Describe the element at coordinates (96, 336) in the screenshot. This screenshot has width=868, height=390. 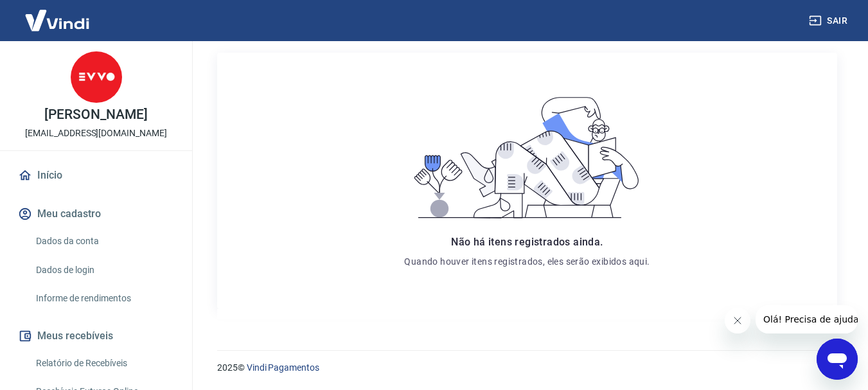
I see `button: Meus recebíveis` at that location.